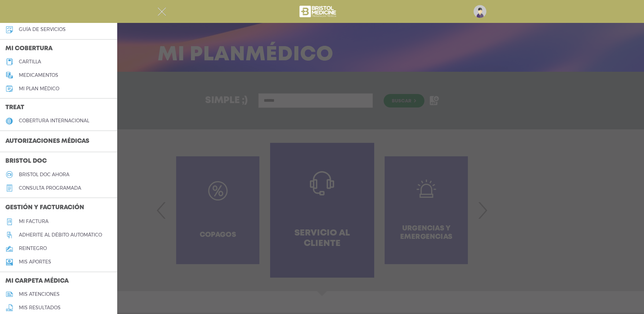 The height and width of the screenshot is (314, 644). What do you see at coordinates (30, 62) in the screenshot?
I see `h5: cartilla` at bounding box center [30, 62].